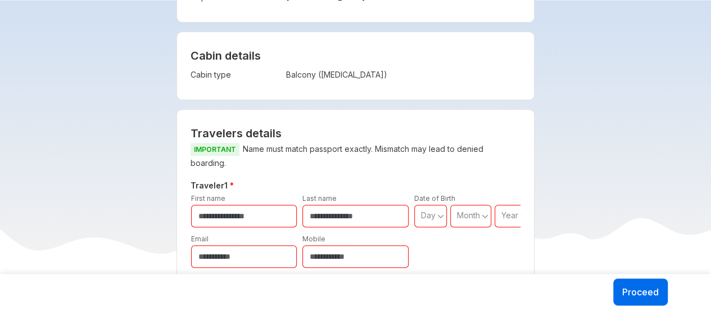 This screenshot has height=310, width=711. What do you see at coordinates (435, 198) in the screenshot?
I see `label: Date of Birth` at bounding box center [435, 198].